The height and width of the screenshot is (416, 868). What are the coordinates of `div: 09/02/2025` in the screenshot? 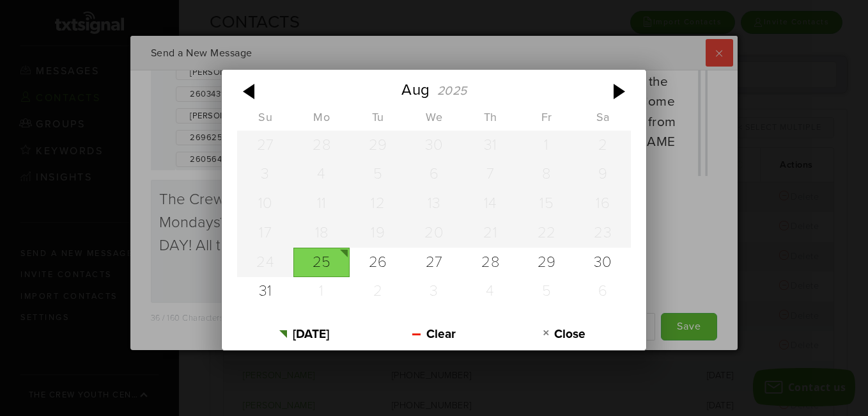 It's located at (378, 292).